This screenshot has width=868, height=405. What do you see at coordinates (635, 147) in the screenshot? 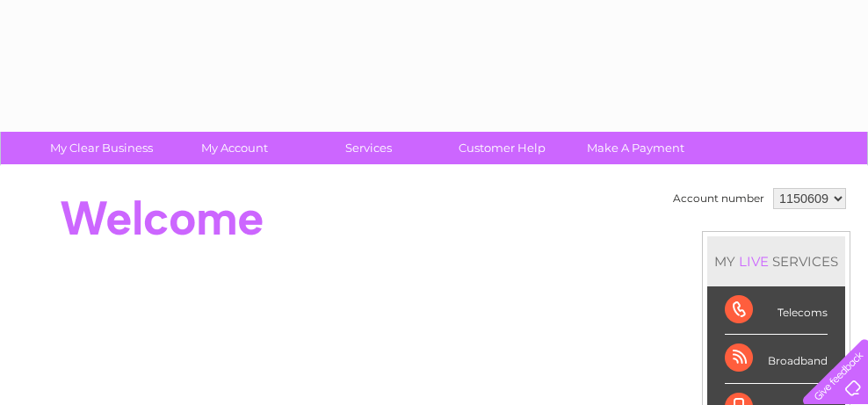
I see `a: Make A Payment` at bounding box center [635, 147].